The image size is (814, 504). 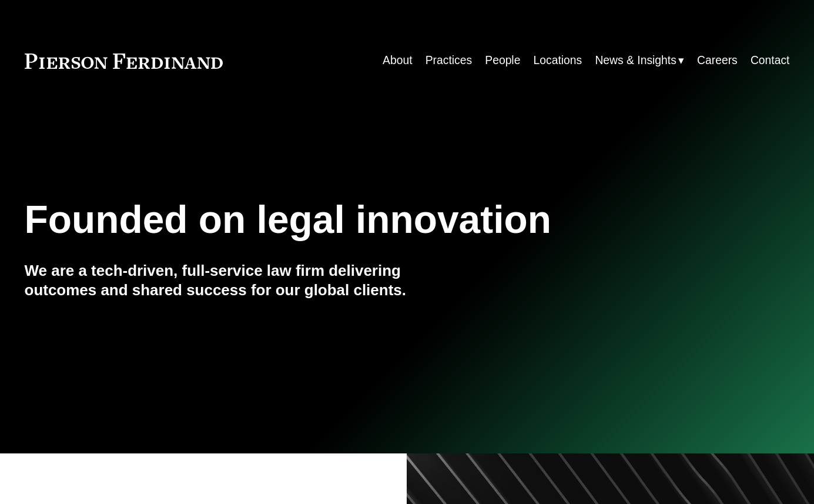 I want to click on a: folder dropdown, so click(x=639, y=61).